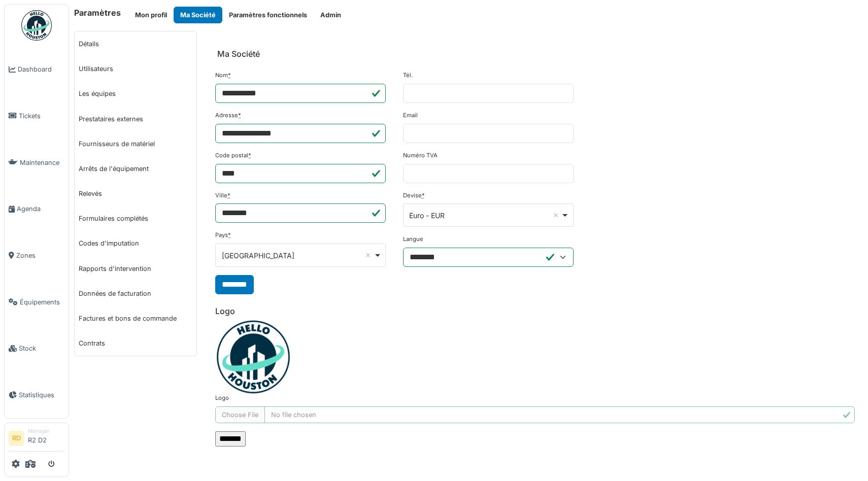 This screenshot has width=868, height=481. Describe the element at coordinates (420, 155) in the screenshot. I see `label: Numéro TVA` at that location.